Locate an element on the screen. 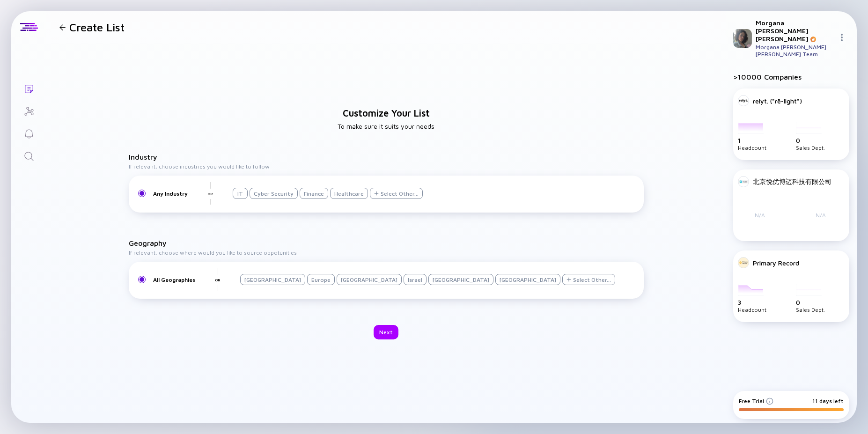  a: Search is located at coordinates (28, 156).